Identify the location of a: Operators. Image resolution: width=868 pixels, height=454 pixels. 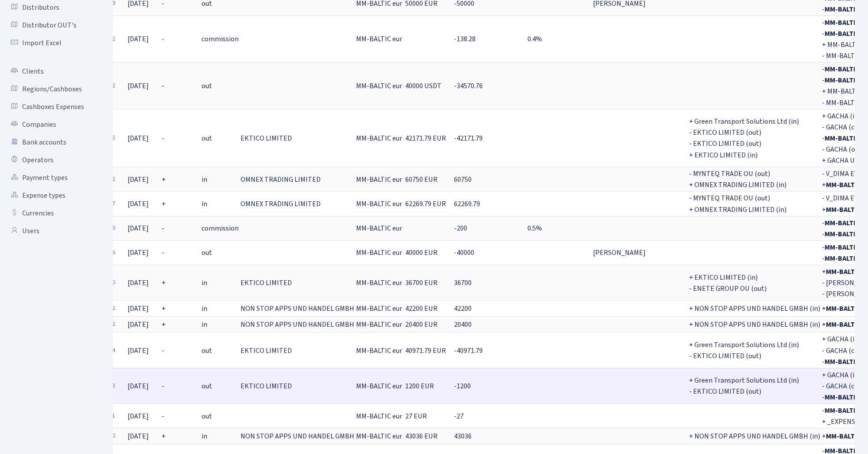
(49, 160).